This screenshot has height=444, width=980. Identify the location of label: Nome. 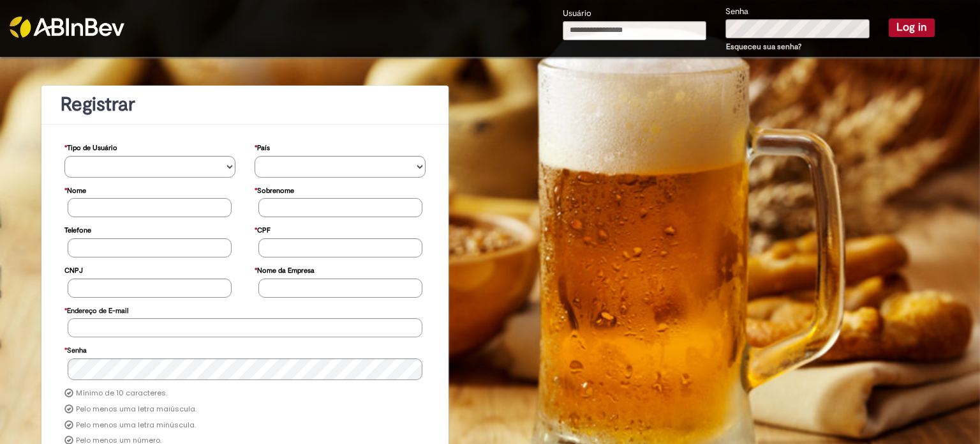
(75, 189).